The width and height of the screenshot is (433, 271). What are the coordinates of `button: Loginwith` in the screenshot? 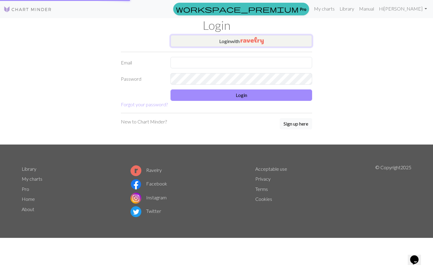 It's located at (241, 41).